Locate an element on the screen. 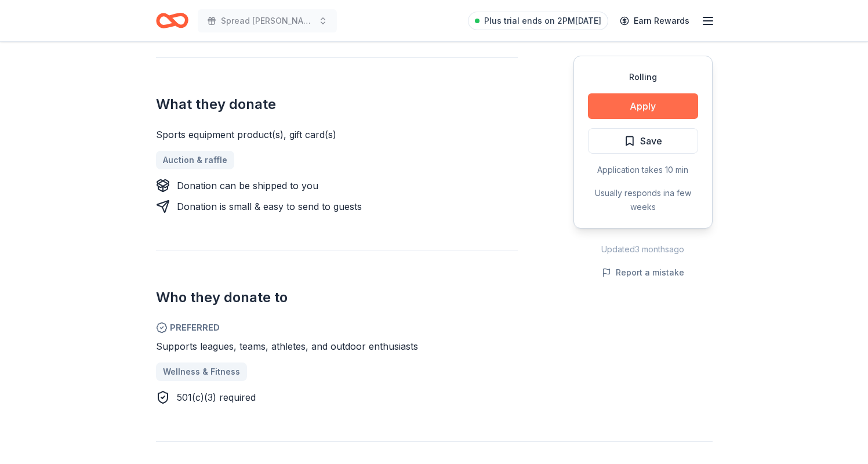  div: Usually responds in a few weeks is located at coordinates (643, 200).